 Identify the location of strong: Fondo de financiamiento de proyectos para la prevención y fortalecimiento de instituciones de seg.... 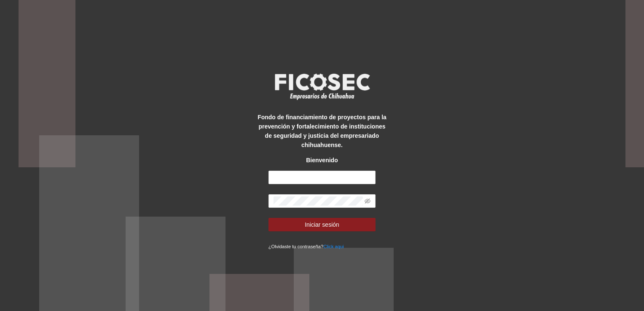
(322, 131).